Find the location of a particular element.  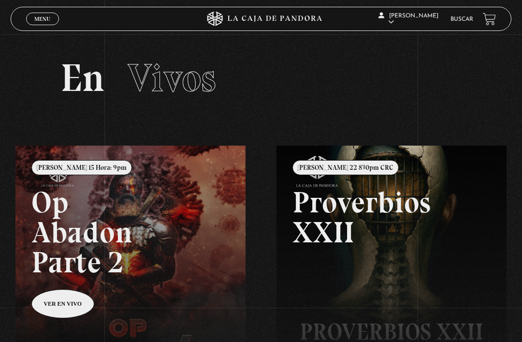

span: Cerrar is located at coordinates (43, 28).